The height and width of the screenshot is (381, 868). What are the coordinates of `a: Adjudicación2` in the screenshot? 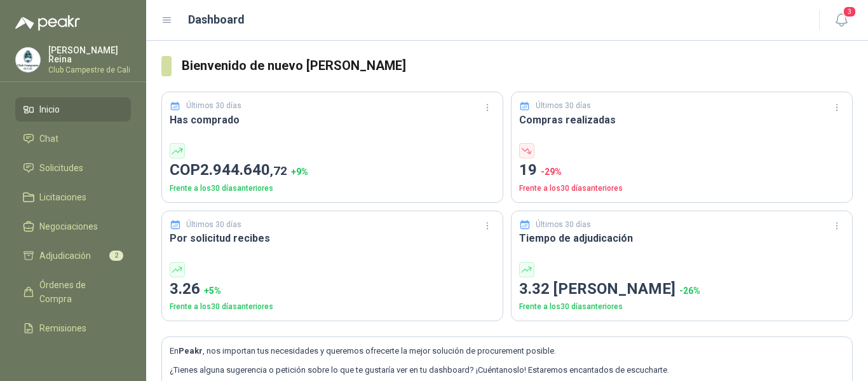 It's located at (73, 256).